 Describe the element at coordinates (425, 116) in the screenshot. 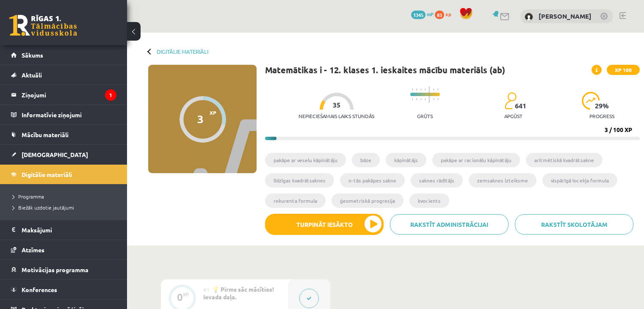

I see `p: Grūts` at that location.